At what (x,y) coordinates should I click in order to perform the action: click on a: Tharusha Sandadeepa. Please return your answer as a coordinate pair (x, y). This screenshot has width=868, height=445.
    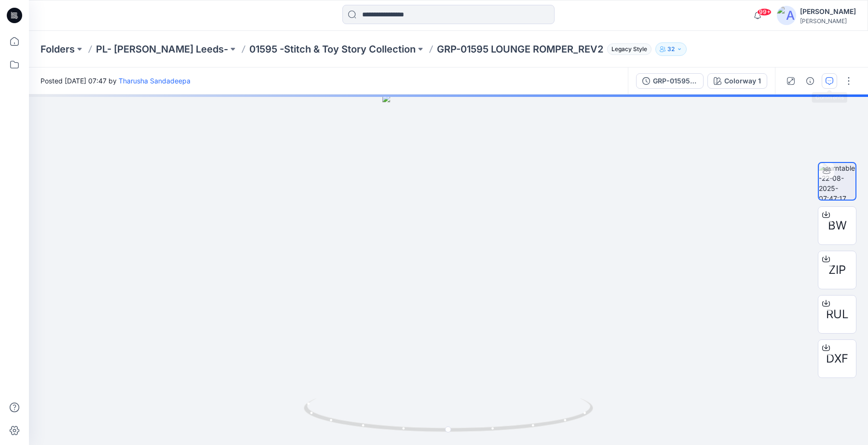
    Looking at the image, I should click on (154, 81).